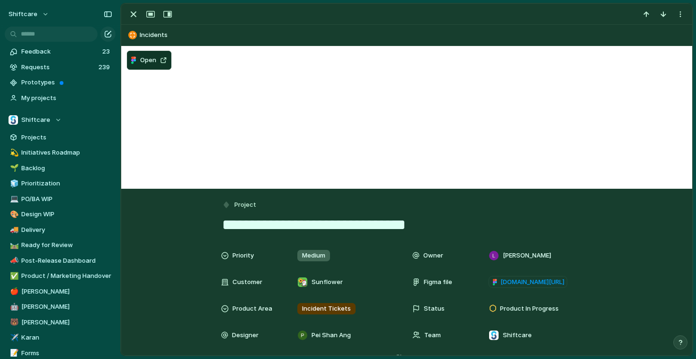  What do you see at coordinates (60, 168) in the screenshot?
I see `div: 🌱Backlog` at bounding box center [60, 168].